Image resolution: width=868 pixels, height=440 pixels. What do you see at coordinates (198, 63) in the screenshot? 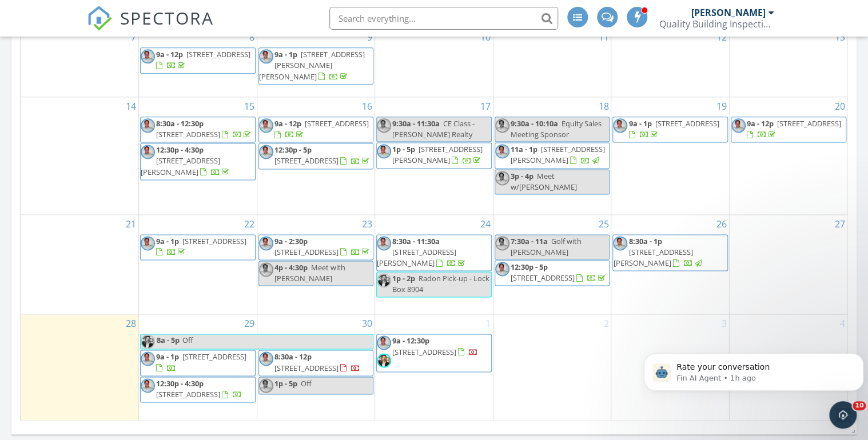
I see `td: Go to September 8, 2025` at bounding box center [198, 63].